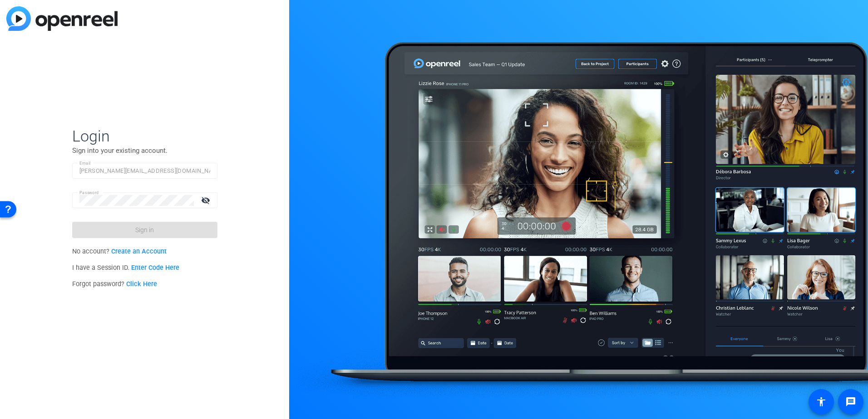  I want to click on a: Click Here, so click(142, 284).